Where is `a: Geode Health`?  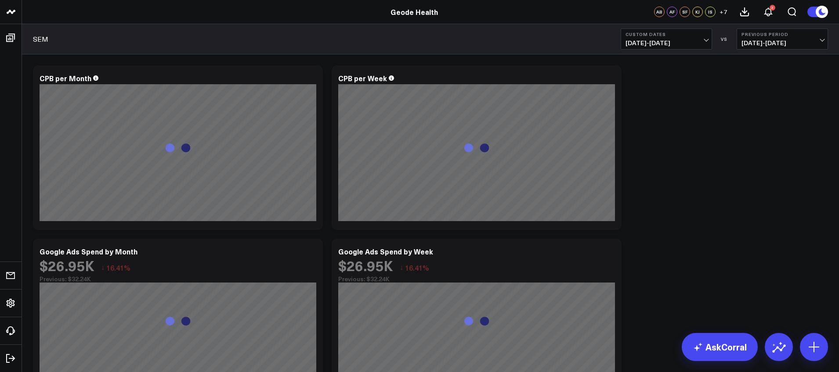 a: Geode Health is located at coordinates (414, 12).